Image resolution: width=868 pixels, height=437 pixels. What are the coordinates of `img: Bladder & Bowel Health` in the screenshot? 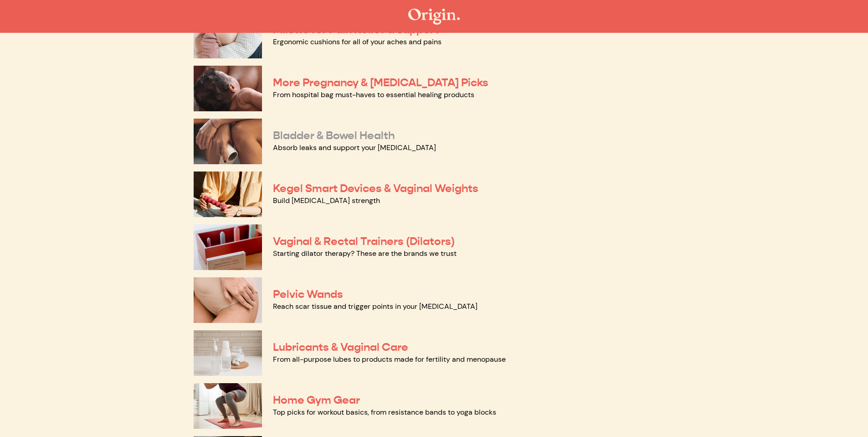 It's located at (228, 142).